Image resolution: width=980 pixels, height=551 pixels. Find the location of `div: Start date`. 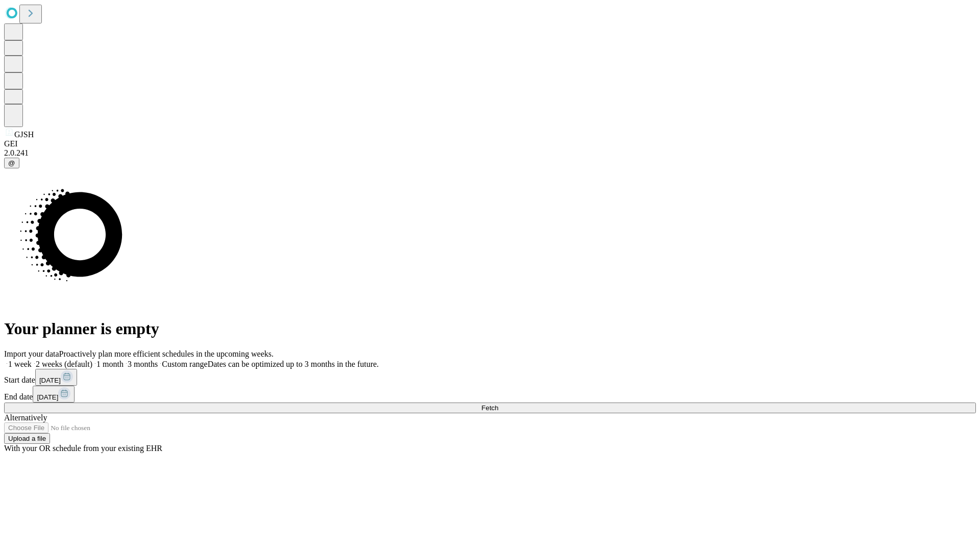

div: Start date is located at coordinates (490, 377).